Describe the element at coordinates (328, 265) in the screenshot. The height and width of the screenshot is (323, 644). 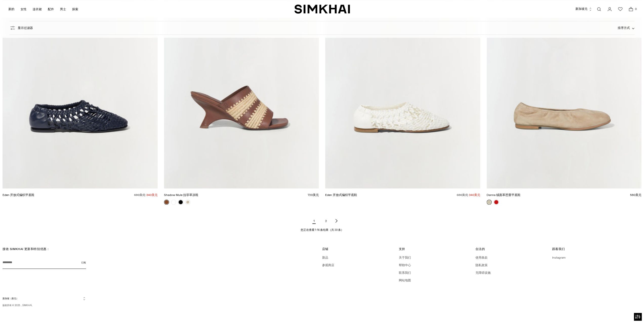
I see `font: 参观商店` at that location.